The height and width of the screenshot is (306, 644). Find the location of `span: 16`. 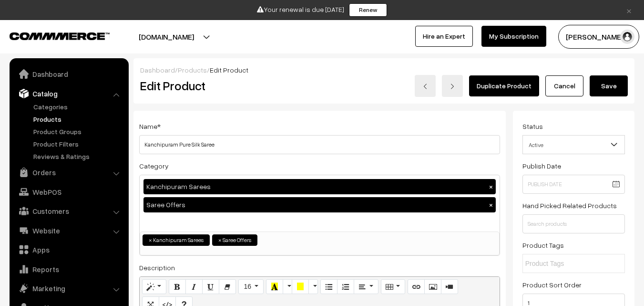

span: 16 is located at coordinates (247, 287).